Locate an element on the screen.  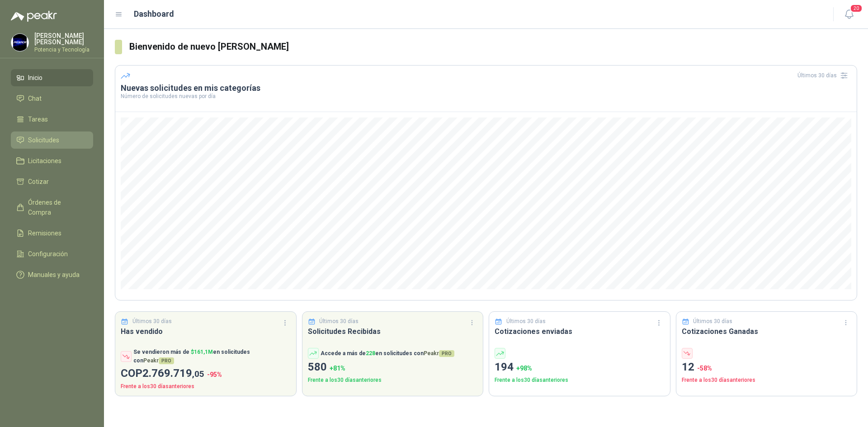
h1: Dashboard is located at coordinates (154, 14).